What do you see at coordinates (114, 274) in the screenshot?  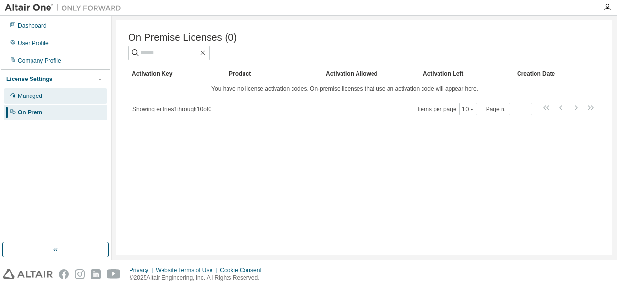 I see `img: youtube.svg` at bounding box center [114, 274].